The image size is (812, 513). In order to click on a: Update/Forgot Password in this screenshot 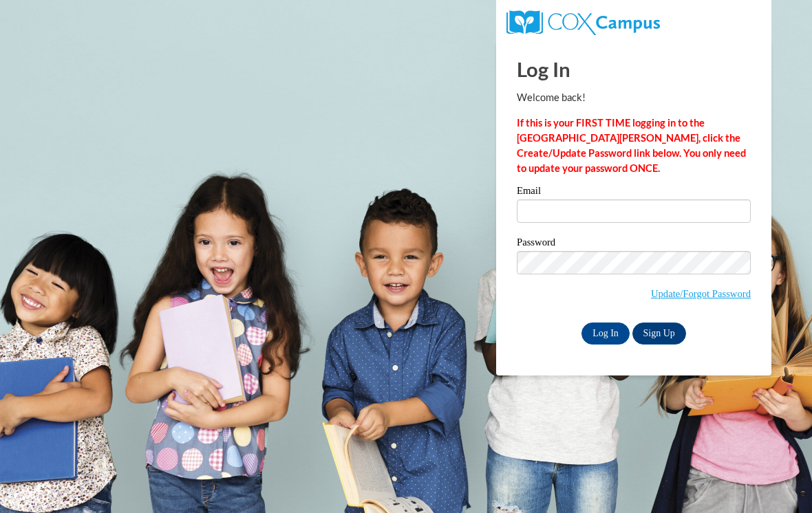, I will do `click(700, 294)`.